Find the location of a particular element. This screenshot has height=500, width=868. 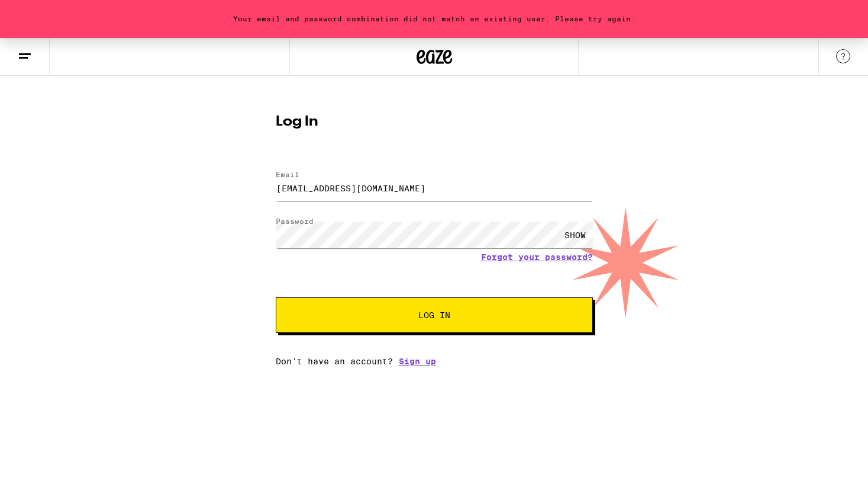

h1: Log In is located at coordinates (434, 122).